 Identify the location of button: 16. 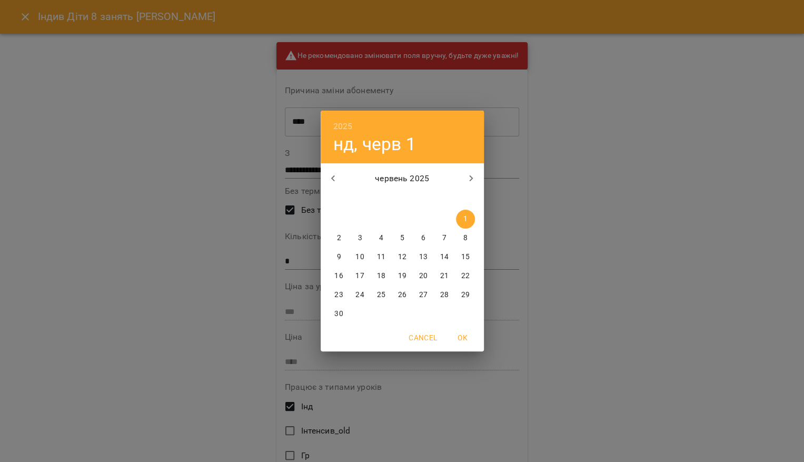
(339, 276).